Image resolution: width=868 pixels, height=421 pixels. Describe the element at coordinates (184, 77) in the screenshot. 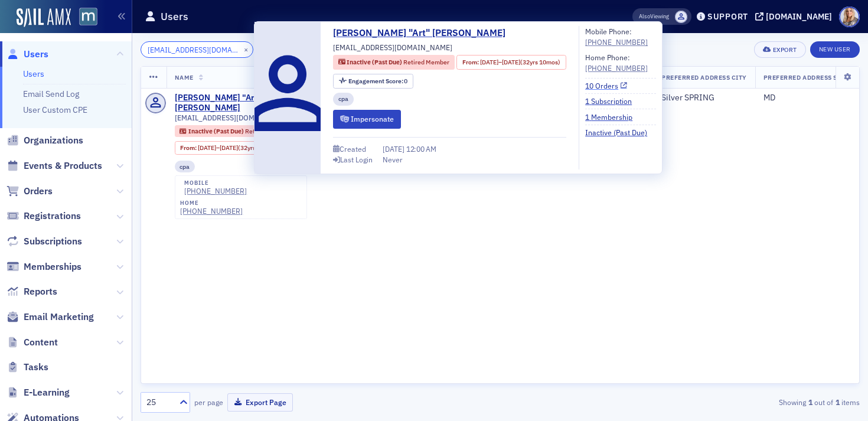

I see `span: Name` at that location.